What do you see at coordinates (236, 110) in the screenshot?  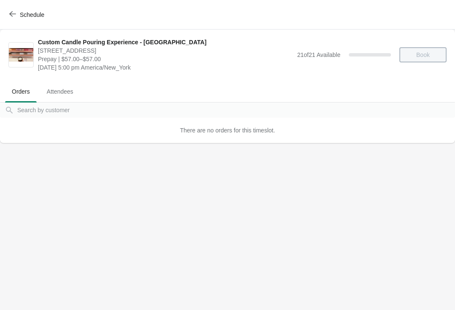 I see `input: Search by customer` at bounding box center [236, 110].